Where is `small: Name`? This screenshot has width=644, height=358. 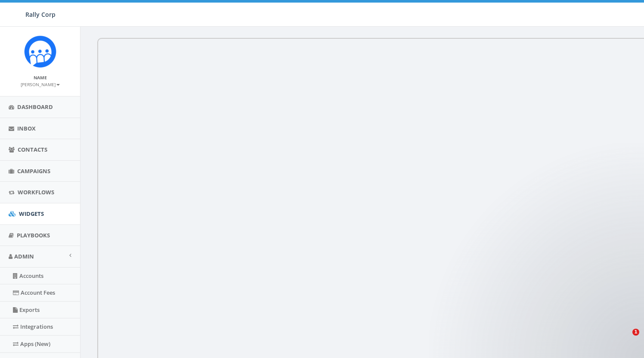
small: Name is located at coordinates (40, 77).